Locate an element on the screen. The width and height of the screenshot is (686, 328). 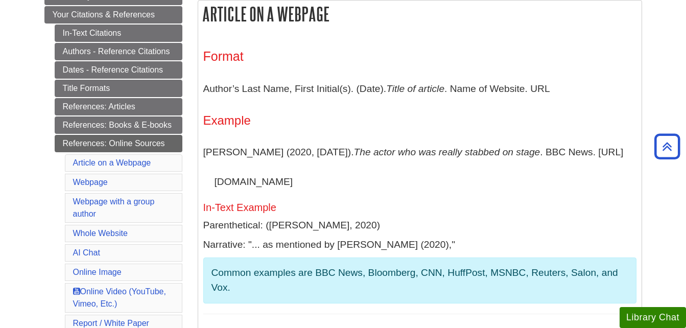
a: Report / White Paper is located at coordinates (111, 323).